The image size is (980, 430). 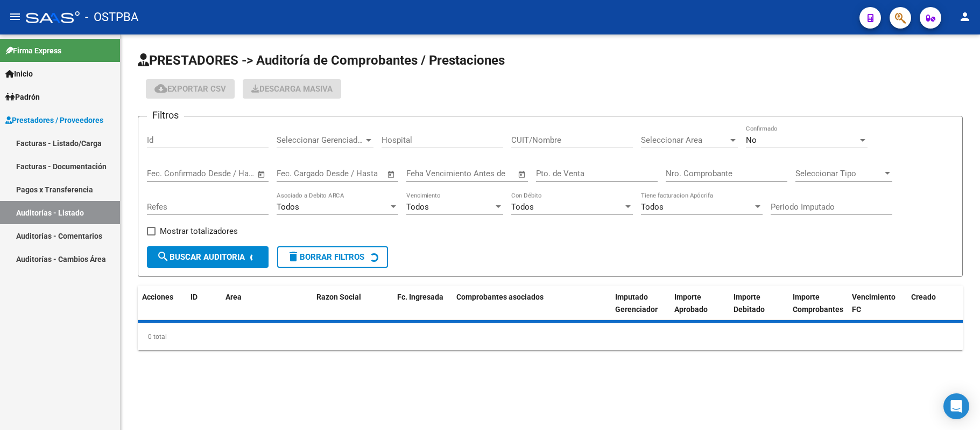 I want to click on mat-icon: menu, so click(x=15, y=17).